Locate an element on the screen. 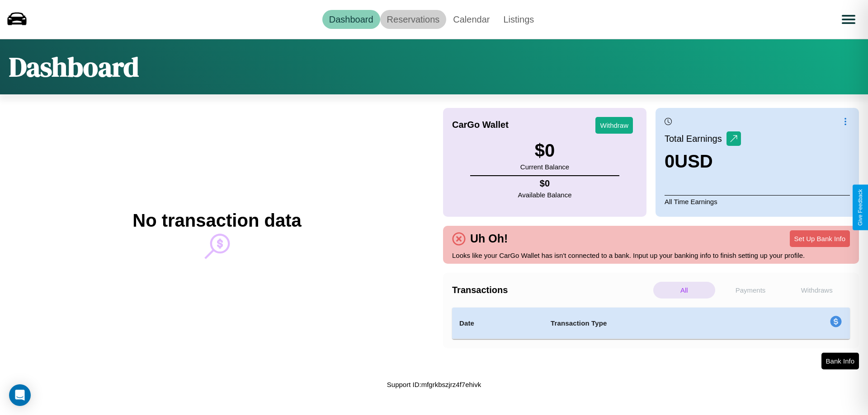 Image resolution: width=868 pixels, height=415 pixels. div: Give Feedback is located at coordinates (861, 207).